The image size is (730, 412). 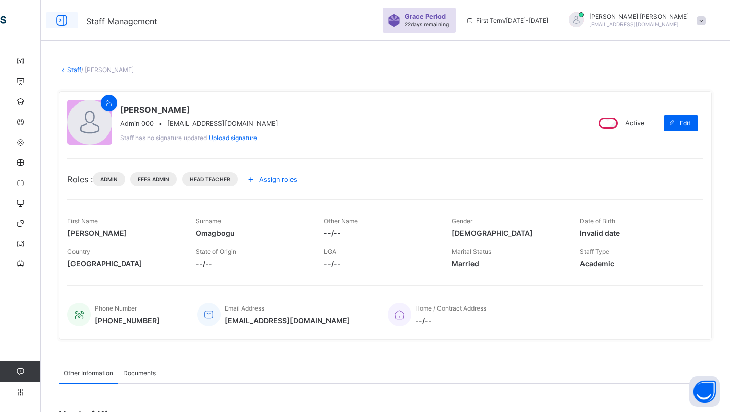 I want to click on span: Invalid date, so click(x=636, y=233).